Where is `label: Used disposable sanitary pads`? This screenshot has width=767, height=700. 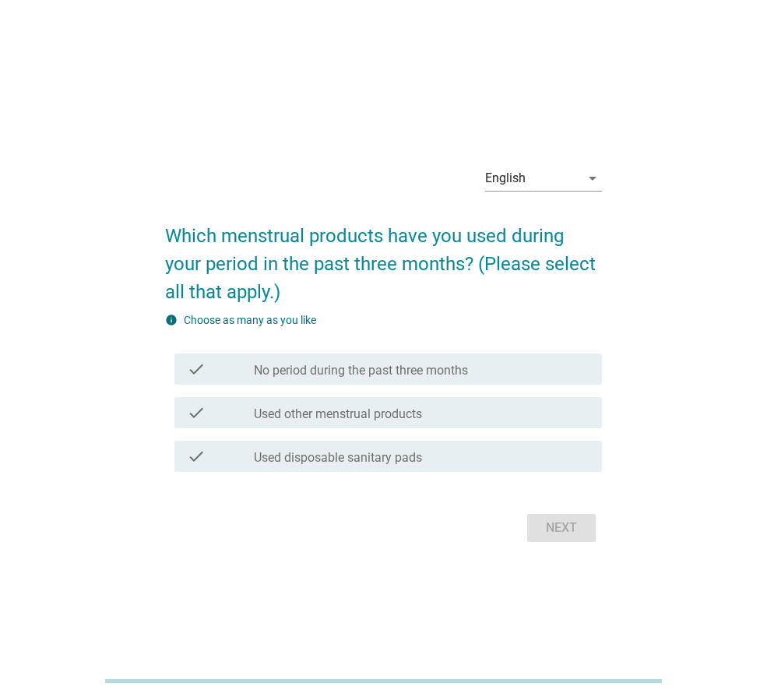 label: Used disposable sanitary pads is located at coordinates (338, 458).